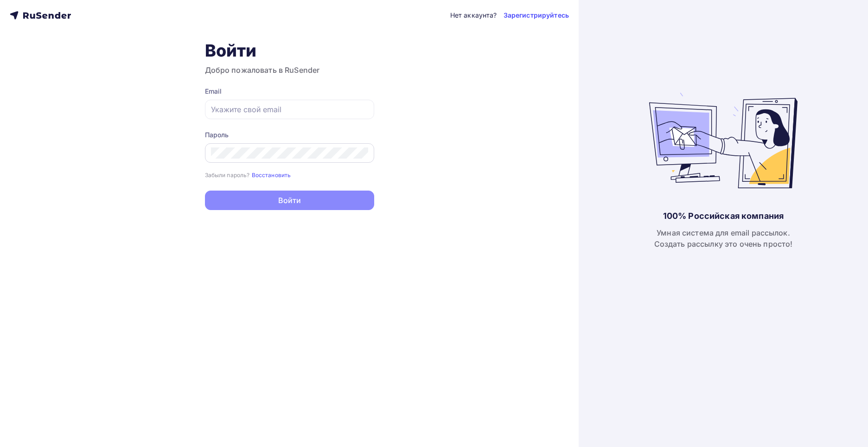 The height and width of the screenshot is (447, 868). Describe the element at coordinates (271, 175) in the screenshot. I see `a: Восстановить` at that location.